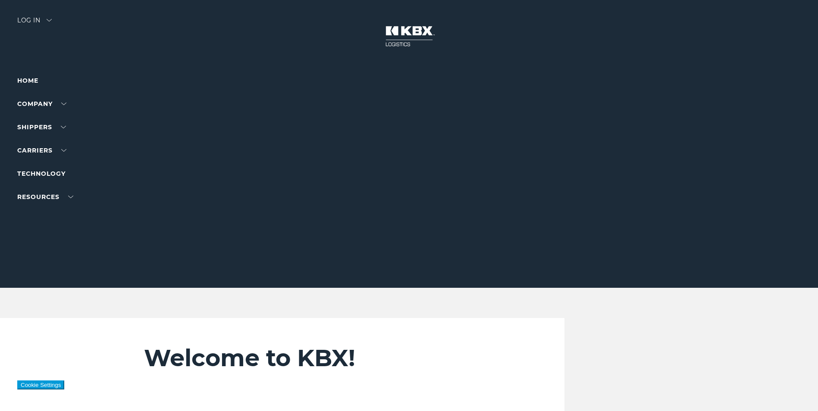 This screenshot has width=818, height=411. Describe the element at coordinates (49, 20) in the screenshot. I see `img: arrow` at that location.